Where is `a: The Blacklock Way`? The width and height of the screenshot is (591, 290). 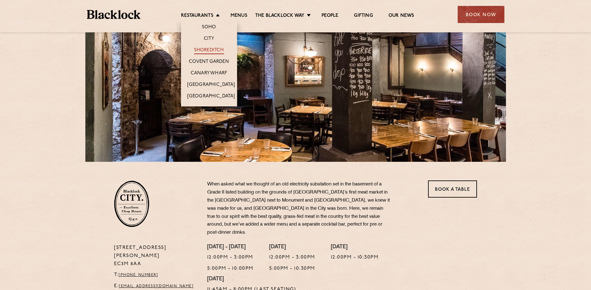 a: The Blacklock Way is located at coordinates (280, 16).